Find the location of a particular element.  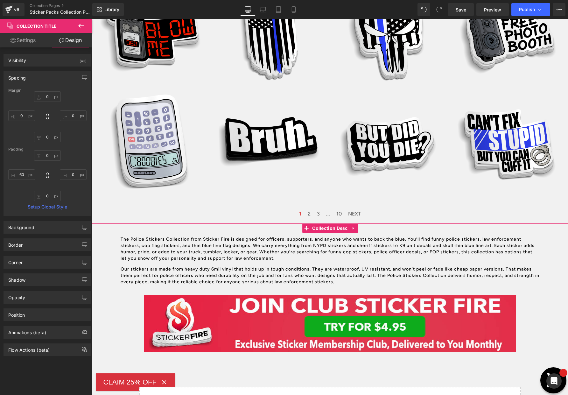

div: Shadow is located at coordinates (17, 278).